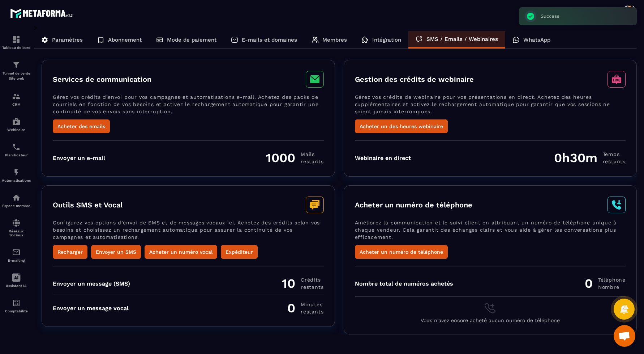  What do you see at coordinates (16, 129) in the screenshot?
I see `p: Webinaire` at bounding box center [16, 129].